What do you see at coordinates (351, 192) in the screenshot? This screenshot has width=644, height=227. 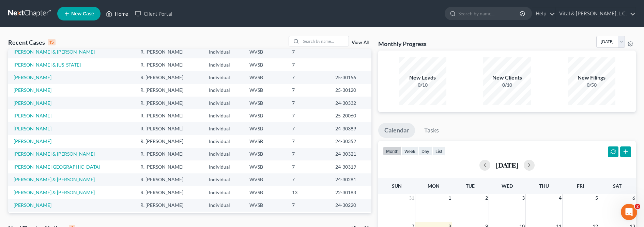 I see `td: 22-30183` at bounding box center [351, 192].